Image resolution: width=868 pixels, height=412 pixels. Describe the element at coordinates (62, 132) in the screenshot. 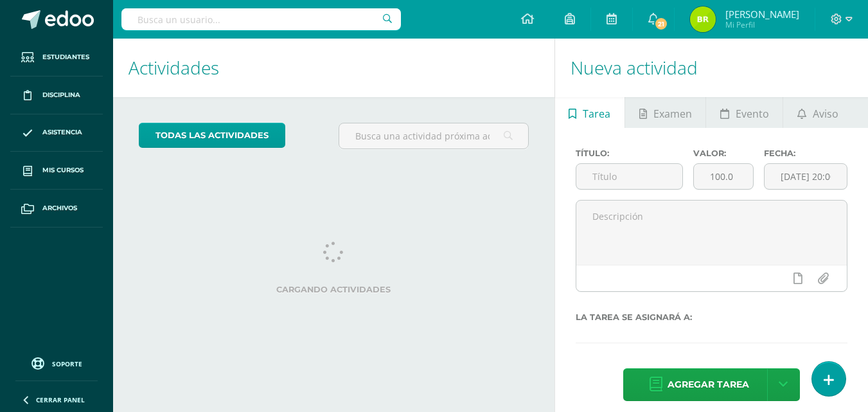

I see `span: Asistencia` at that location.